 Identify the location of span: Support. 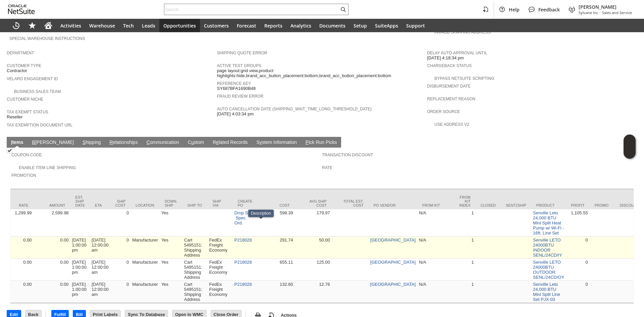
(416, 26).